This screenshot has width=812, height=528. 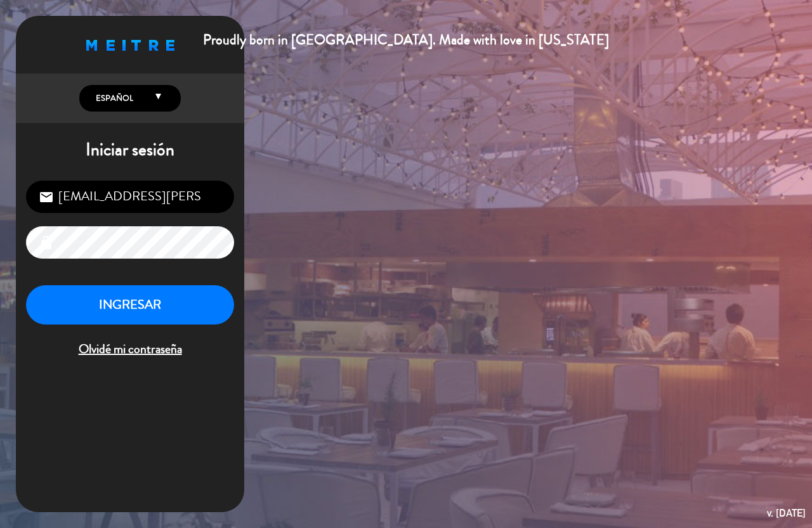 What do you see at coordinates (46, 197) in the screenshot?
I see `i: email` at bounding box center [46, 197].